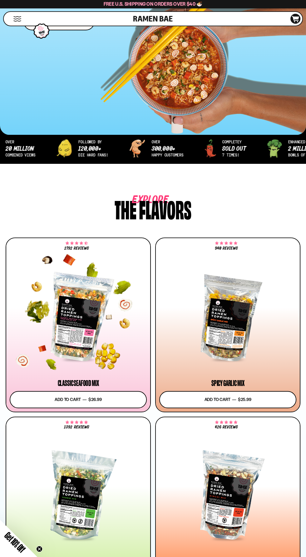  I want to click on div: The, so click(125, 209).